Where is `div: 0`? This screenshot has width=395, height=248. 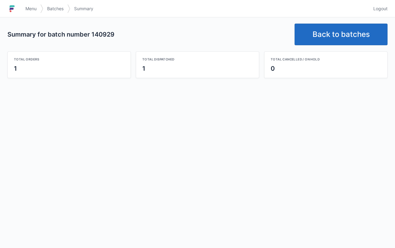
div: 0 is located at coordinates (326, 68).